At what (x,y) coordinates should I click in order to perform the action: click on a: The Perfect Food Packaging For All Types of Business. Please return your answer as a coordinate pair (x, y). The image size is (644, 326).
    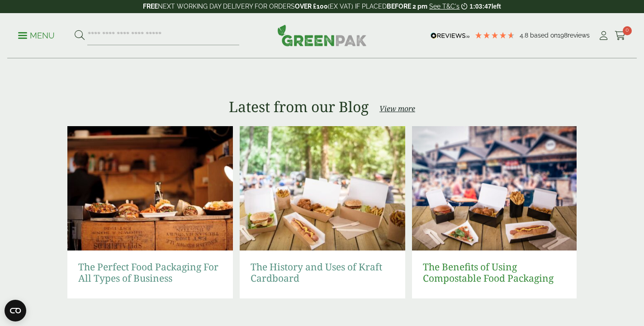
    Looking at the image, I should click on (150, 273).